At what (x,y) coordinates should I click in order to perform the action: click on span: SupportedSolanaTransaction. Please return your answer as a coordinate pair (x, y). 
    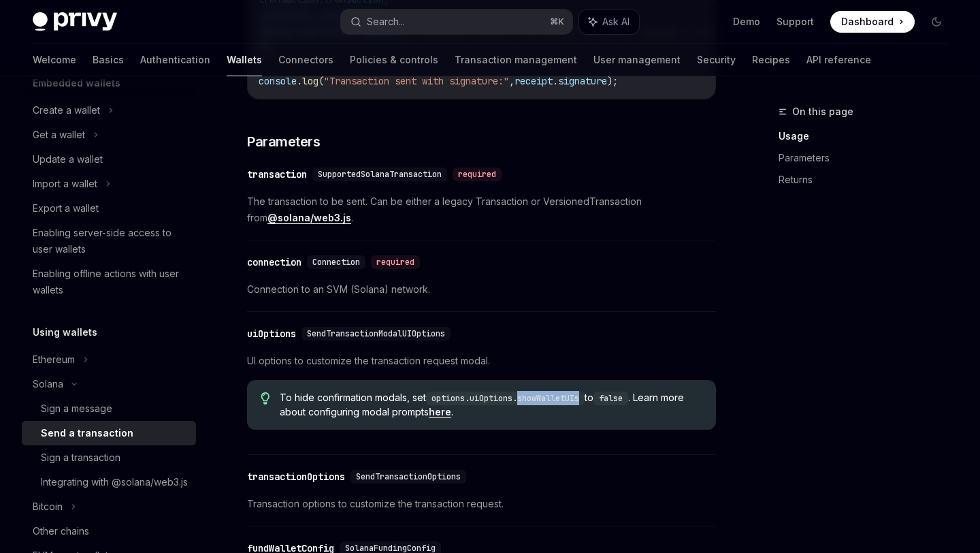
    Looking at the image, I should click on (380, 175).